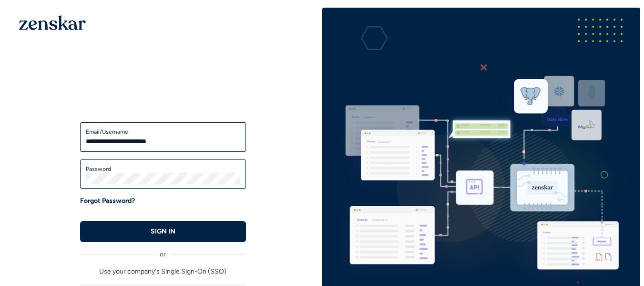 The height and width of the screenshot is (286, 644). Describe the element at coordinates (163, 251) in the screenshot. I see `div: or` at that location.